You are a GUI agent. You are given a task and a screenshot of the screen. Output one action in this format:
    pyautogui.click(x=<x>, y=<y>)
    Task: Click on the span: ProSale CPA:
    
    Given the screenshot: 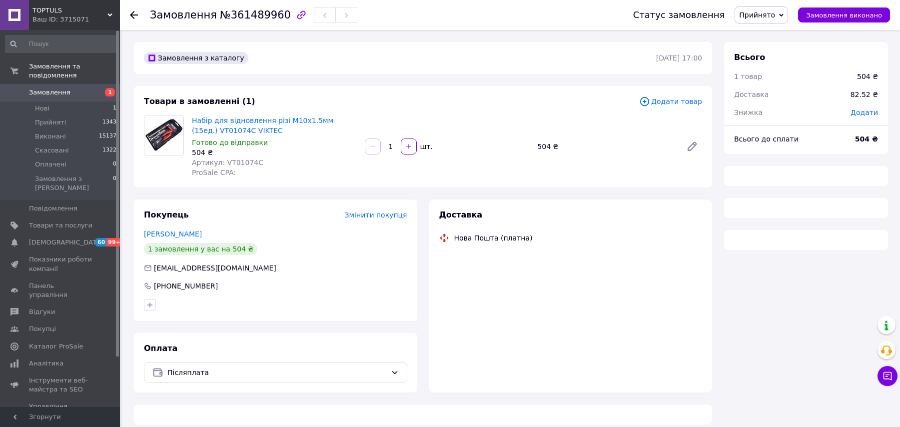 What is the action you would take?
    pyautogui.click(x=214, y=172)
    